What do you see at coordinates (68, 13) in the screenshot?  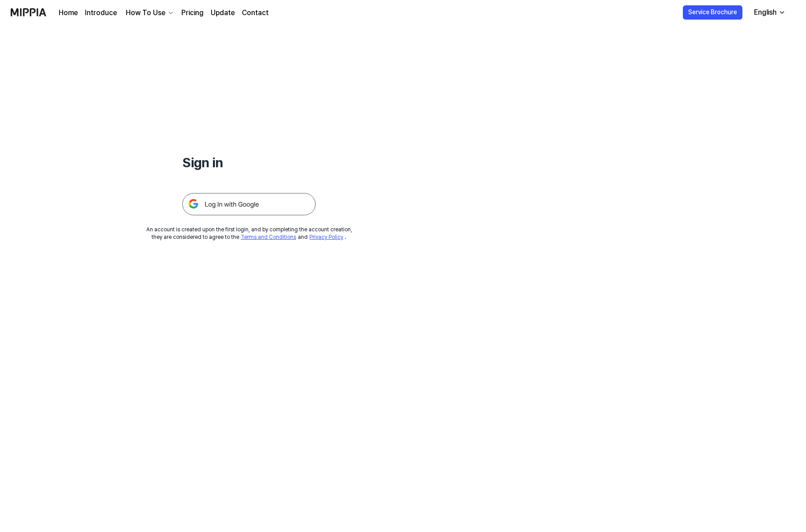 I see `a: Home` at bounding box center [68, 13].